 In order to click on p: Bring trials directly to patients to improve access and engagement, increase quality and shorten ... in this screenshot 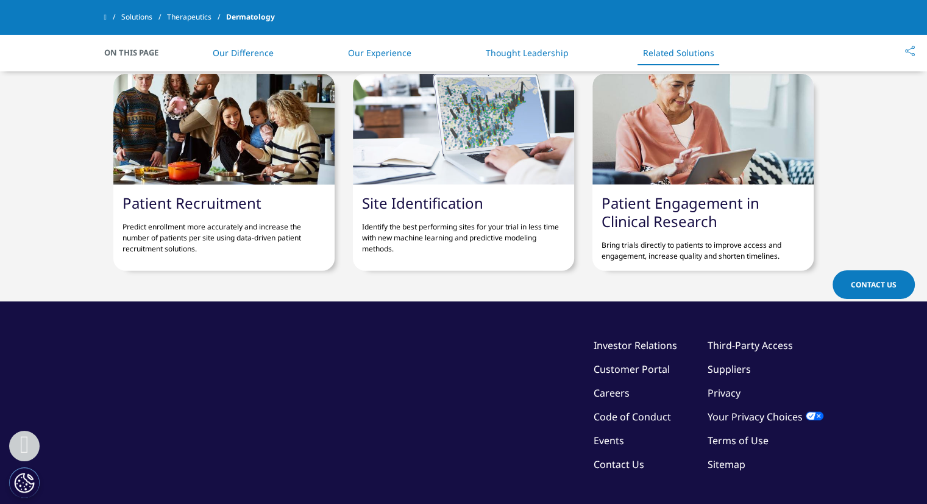, I will do `click(703, 246)`.